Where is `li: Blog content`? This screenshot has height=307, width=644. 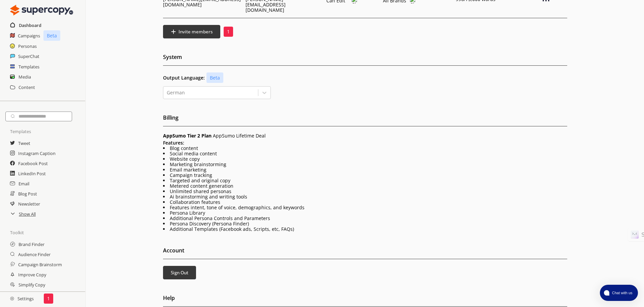
li: Blog content is located at coordinates (365, 148).